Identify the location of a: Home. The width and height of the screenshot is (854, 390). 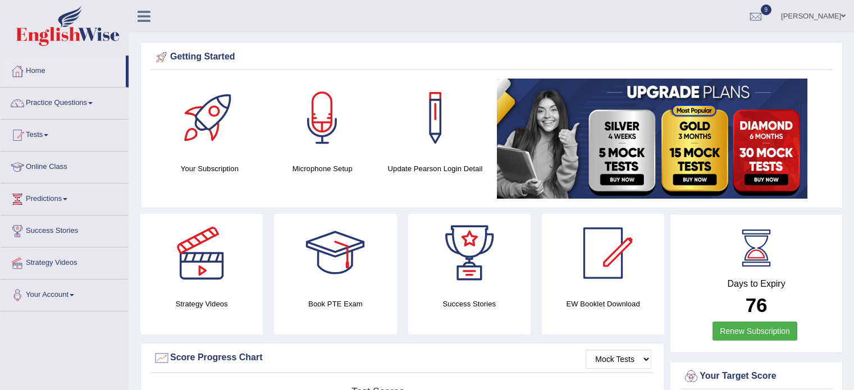
(63, 70).